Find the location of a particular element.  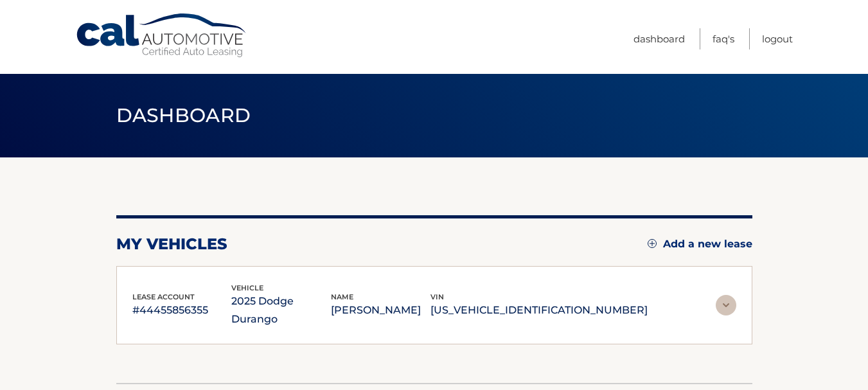

span: lease account is located at coordinates (164, 297).